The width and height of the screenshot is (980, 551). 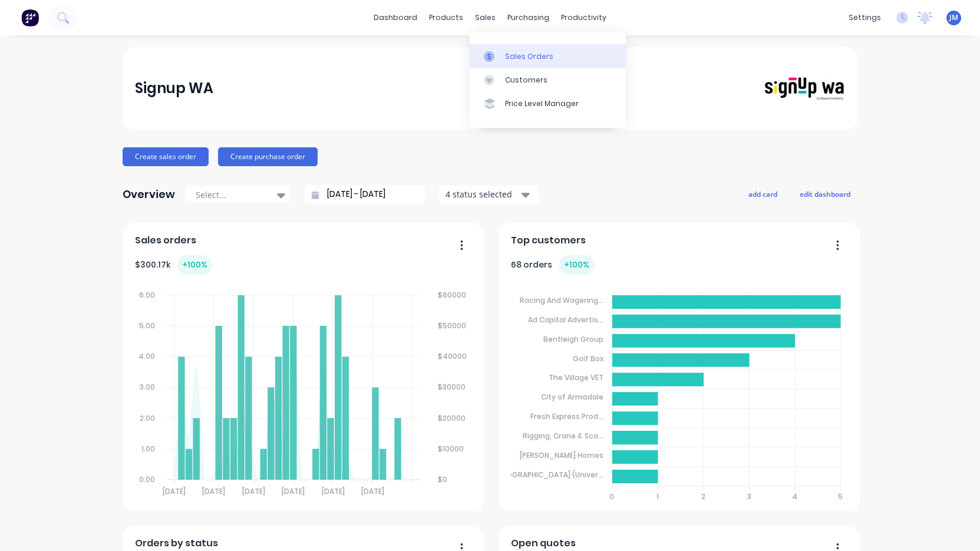 What do you see at coordinates (452, 418) in the screenshot?
I see `tspan: $20000` at bounding box center [452, 418].